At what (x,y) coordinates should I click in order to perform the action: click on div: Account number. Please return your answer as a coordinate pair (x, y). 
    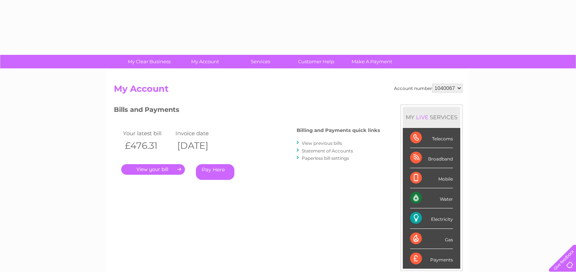
    Looking at the image, I should click on (428, 88).